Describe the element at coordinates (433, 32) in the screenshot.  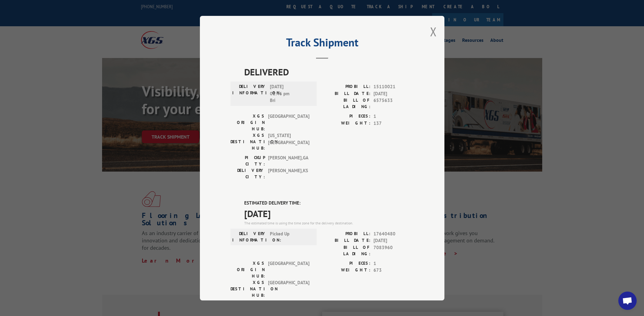
I see `button: Close modal` at that location.